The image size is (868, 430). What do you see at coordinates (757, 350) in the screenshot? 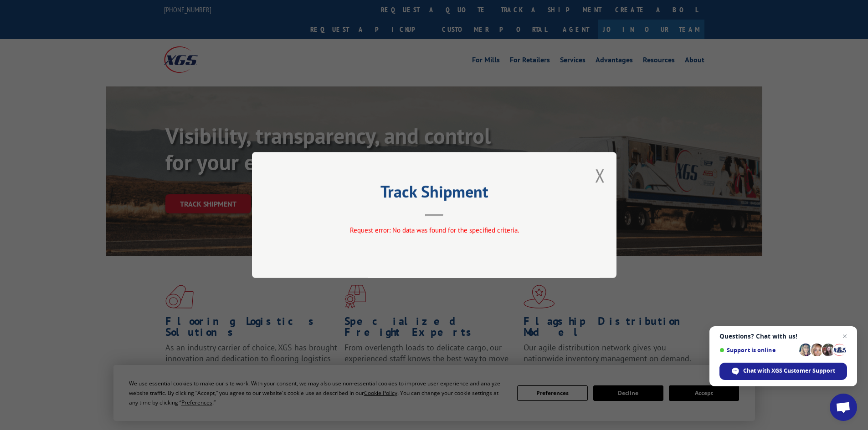
I see `span: Support is online` at bounding box center [757, 350].